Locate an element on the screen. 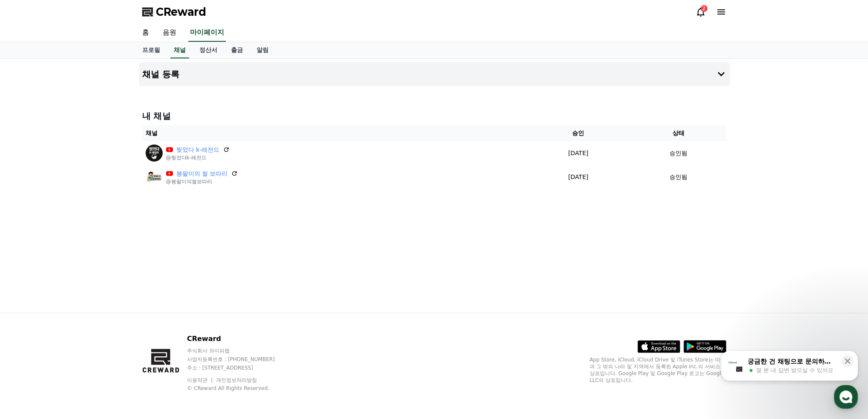 The height and width of the screenshot is (419, 868). a: 대화 is located at coordinates (83, 281).